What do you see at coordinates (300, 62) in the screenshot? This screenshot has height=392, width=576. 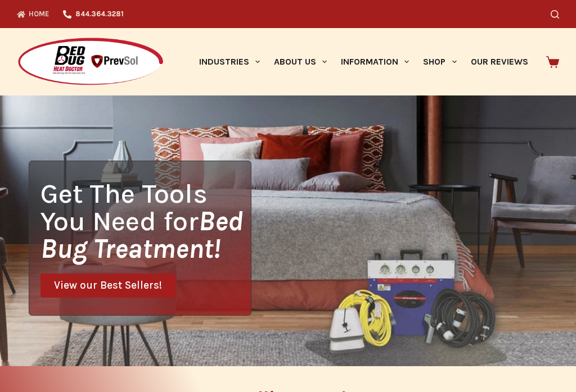 I see `a: About Us` at bounding box center [300, 62].